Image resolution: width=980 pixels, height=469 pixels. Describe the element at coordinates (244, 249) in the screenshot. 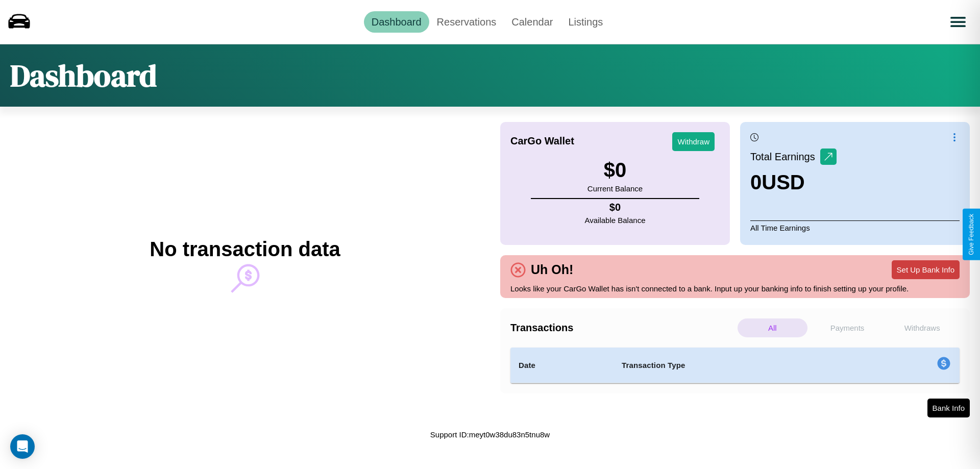

I see `h2: No transaction data` at that location.